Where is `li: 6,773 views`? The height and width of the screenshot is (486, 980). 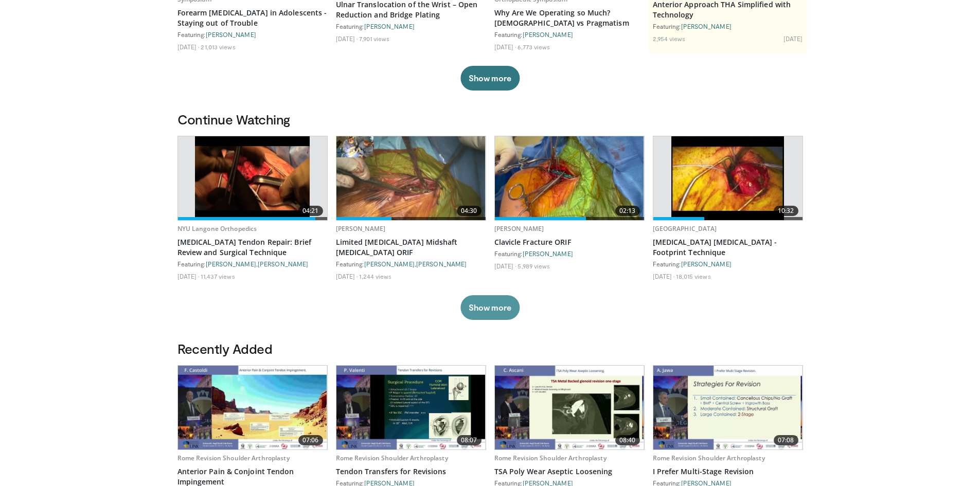 li: 6,773 views is located at coordinates (534, 47).